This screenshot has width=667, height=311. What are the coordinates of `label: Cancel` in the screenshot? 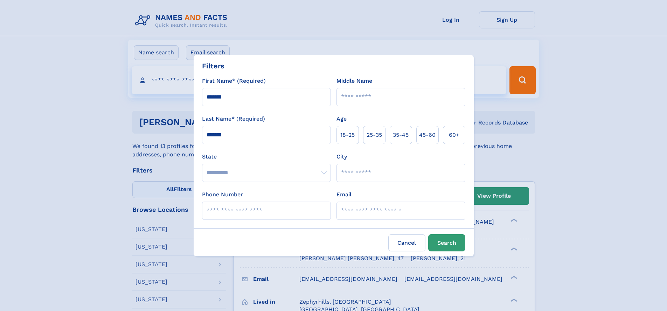 It's located at (407, 242).